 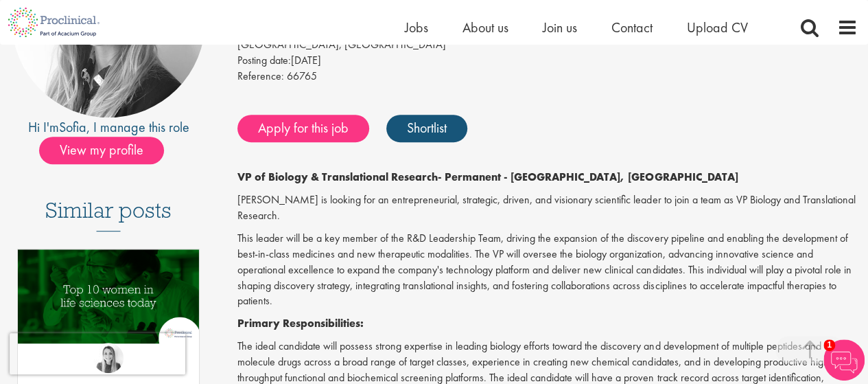 What do you see at coordinates (109, 310) in the screenshot?
I see `a: Link to a post` at bounding box center [109, 310].